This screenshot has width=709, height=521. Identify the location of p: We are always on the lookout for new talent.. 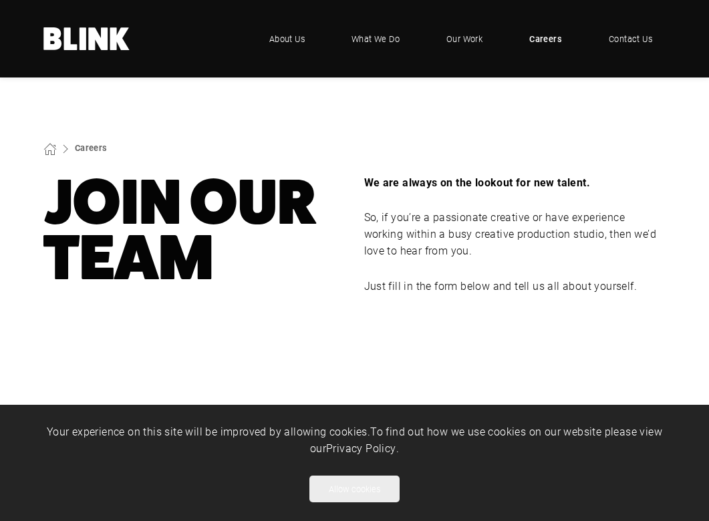
(515, 182).